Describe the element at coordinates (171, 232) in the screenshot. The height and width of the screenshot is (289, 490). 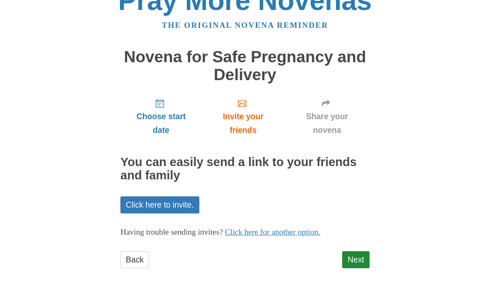
I see `span: Having trouble sending invites?` at that location.